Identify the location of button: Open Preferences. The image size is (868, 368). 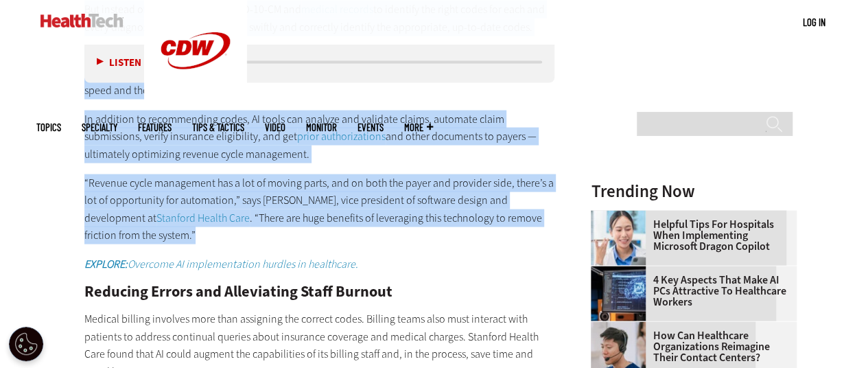
(26, 344).